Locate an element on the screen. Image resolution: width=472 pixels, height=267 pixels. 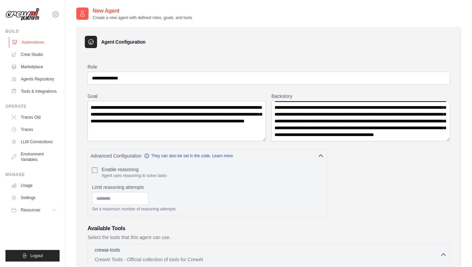
a: Traces Old is located at coordinates (34, 117).